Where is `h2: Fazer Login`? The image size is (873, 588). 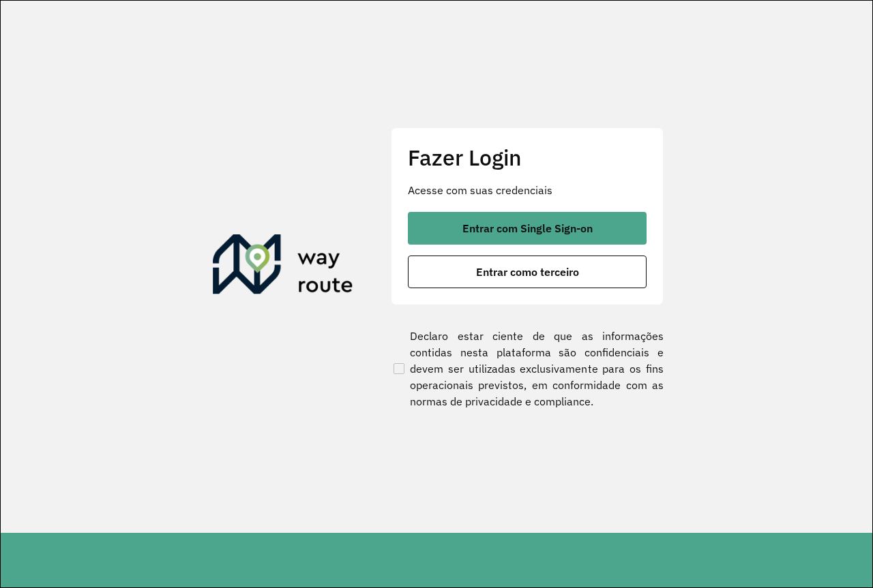
h2: Fazer Login is located at coordinates (527, 157).